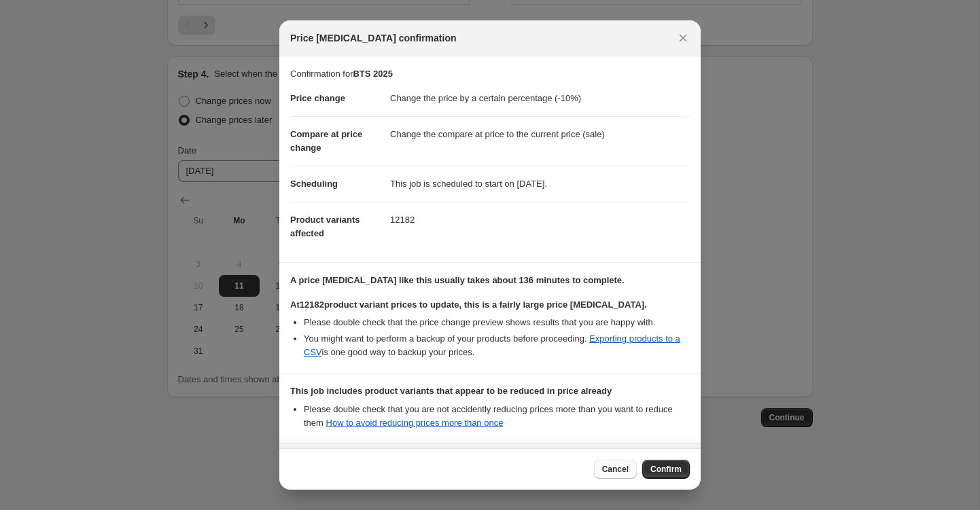 Image resolution: width=980 pixels, height=510 pixels. I want to click on span: Confirm, so click(666, 469).